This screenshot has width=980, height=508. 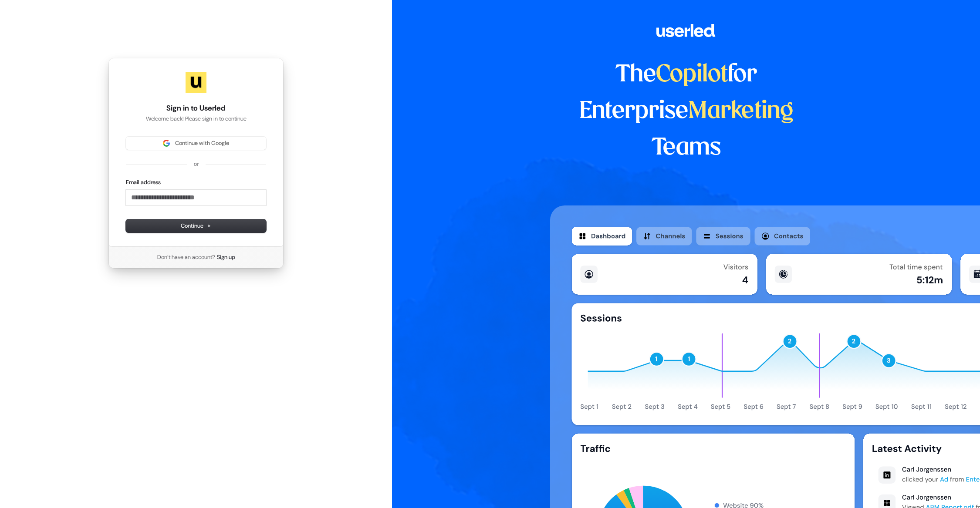 What do you see at coordinates (741, 111) in the screenshot?
I see `span: Marketing` at bounding box center [741, 111].